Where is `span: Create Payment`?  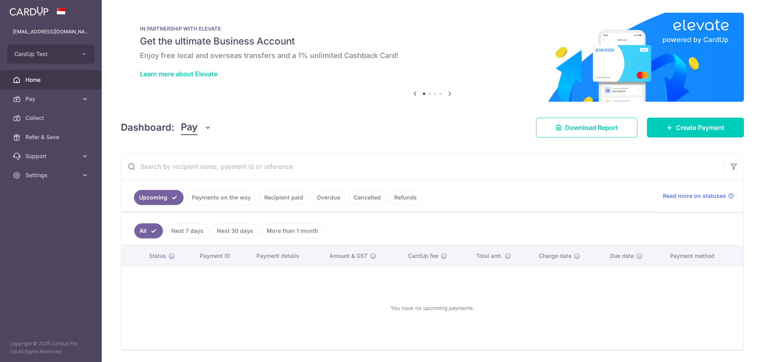 span: Create Payment is located at coordinates (700, 128).